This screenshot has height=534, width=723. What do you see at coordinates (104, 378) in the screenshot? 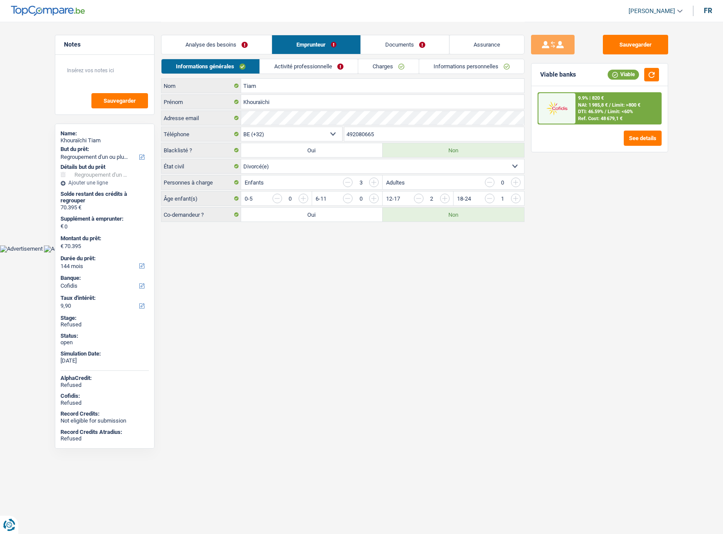
I see `div: AlphaCredit:` at bounding box center [104, 378].